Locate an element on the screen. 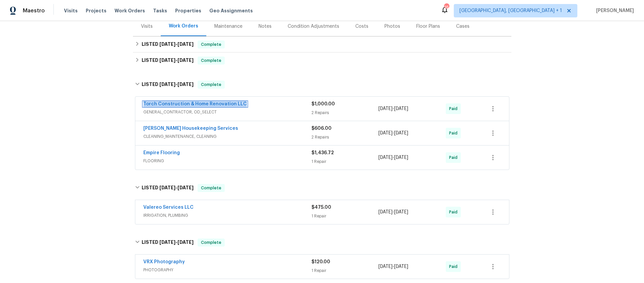  span: Visits is located at coordinates (71, 11).